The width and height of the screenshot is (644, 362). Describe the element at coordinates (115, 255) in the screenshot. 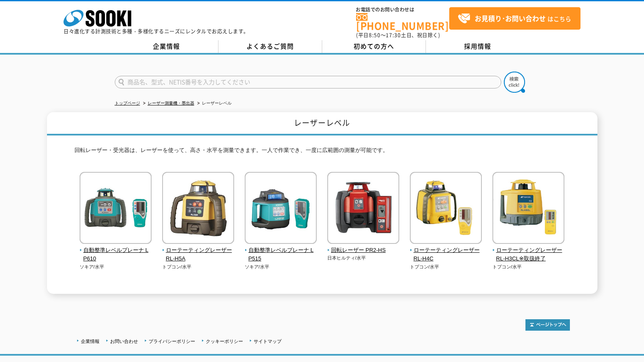

I see `span: 自動整準レベルプレーナ LP610` at that location.